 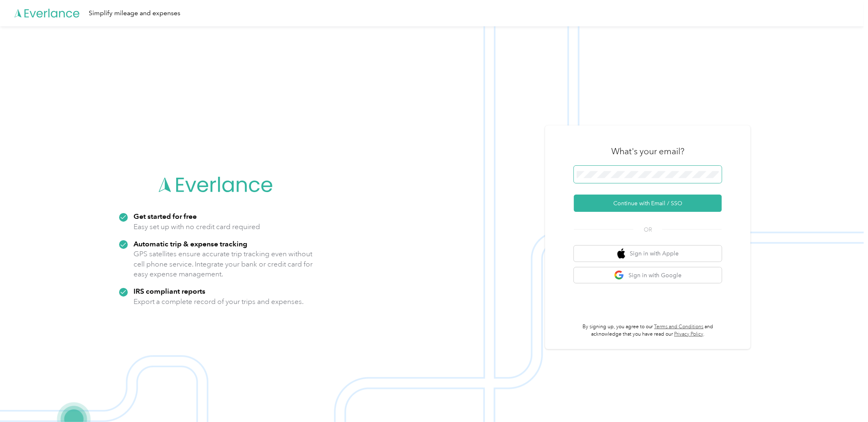 I want to click on button: google logoSign in with Google, so click(x=647, y=275).